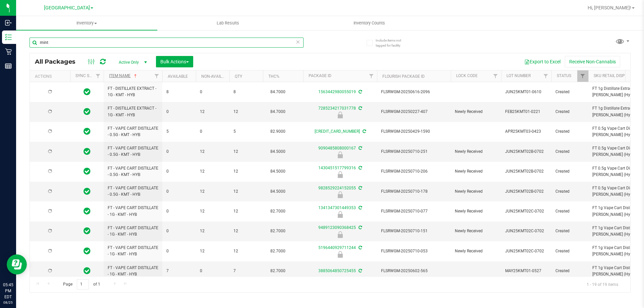  I want to click on span: Bulk Actions, so click(174, 62).